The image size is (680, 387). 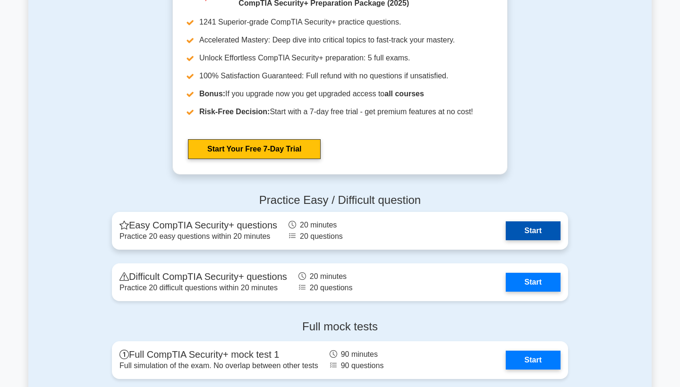 What do you see at coordinates (340, 327) in the screenshot?
I see `h4: Full mock tests` at bounding box center [340, 327].